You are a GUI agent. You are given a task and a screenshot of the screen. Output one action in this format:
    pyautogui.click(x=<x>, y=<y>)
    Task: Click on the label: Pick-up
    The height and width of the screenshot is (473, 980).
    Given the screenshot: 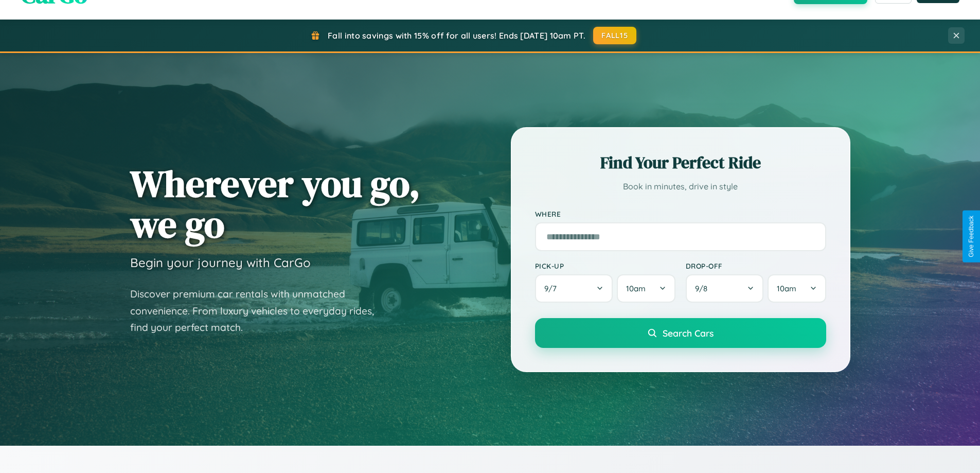 What is the action you would take?
    pyautogui.click(x=605, y=265)
    